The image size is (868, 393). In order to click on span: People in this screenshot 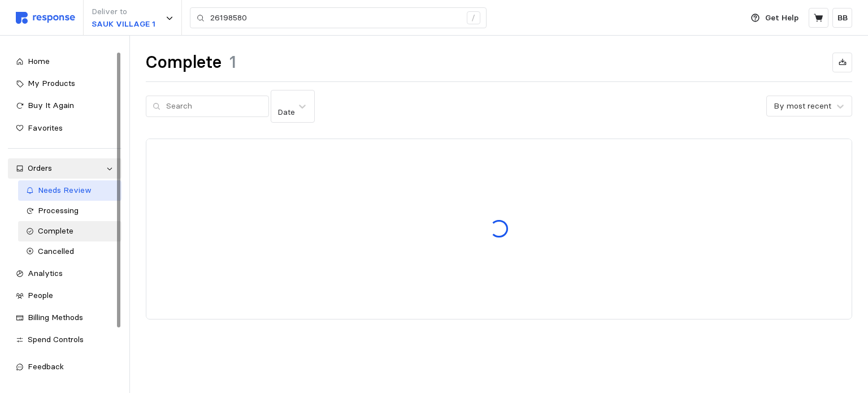, I will do `click(40, 295)`.